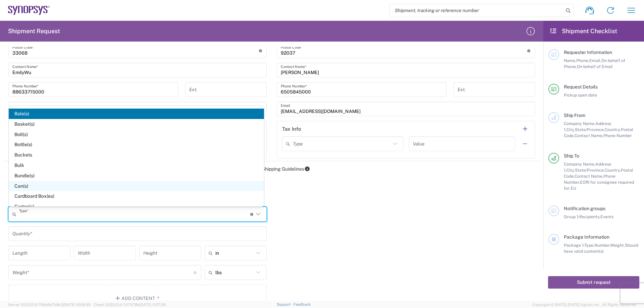  What do you see at coordinates (136, 196) in the screenshot?
I see `span: Cardboard Box(es)` at bounding box center [136, 196].